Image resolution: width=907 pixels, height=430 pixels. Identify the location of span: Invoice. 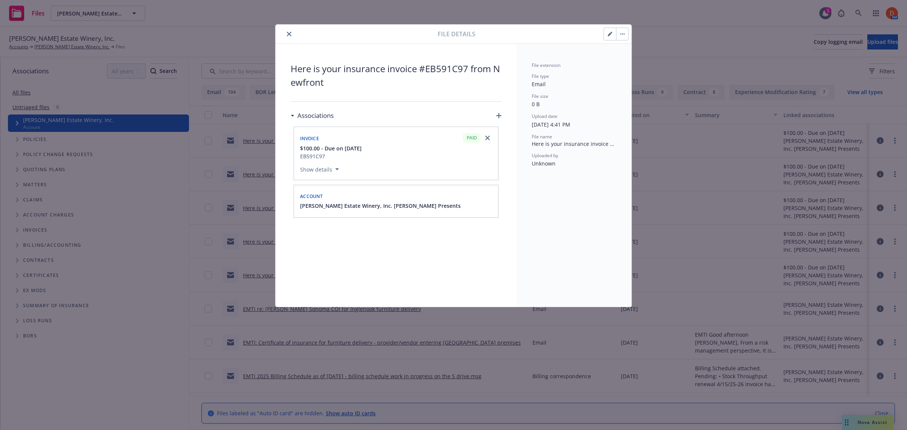
(309, 138).